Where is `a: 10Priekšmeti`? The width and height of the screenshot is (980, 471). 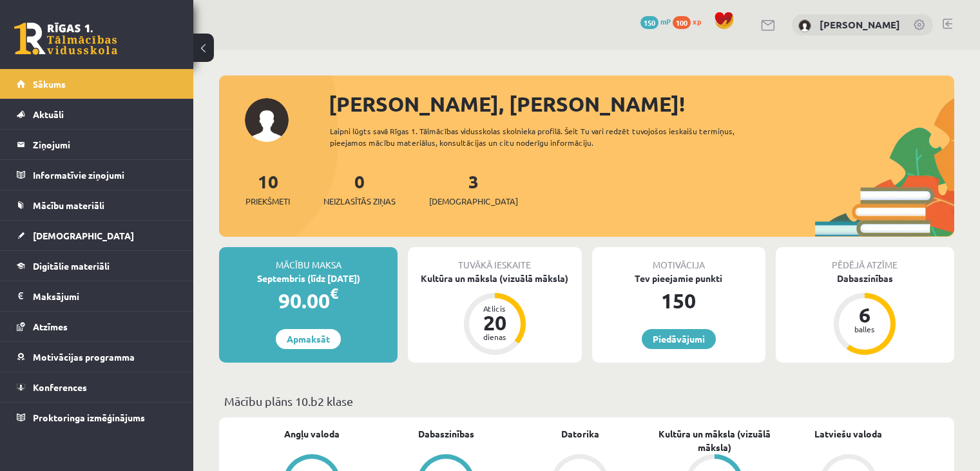 a: 10Priekšmeti is located at coordinates (268, 189).